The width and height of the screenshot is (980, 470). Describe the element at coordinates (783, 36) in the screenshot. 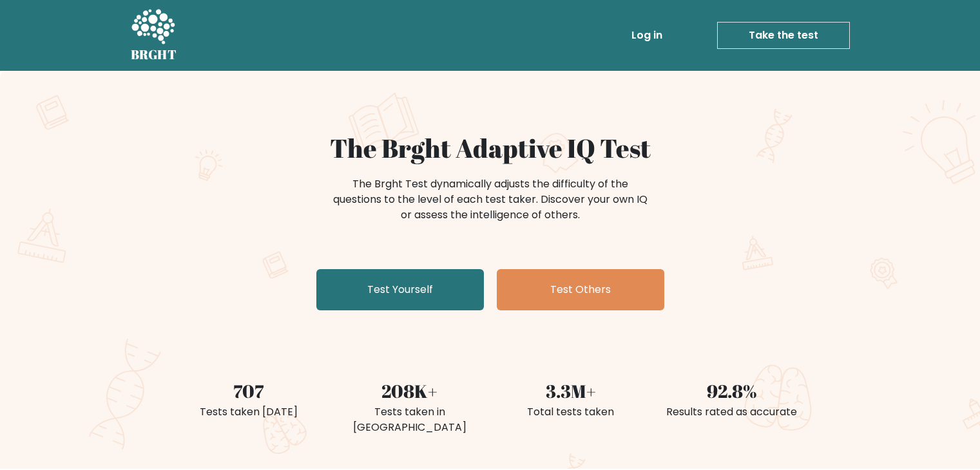

I see `a: Take the test` at that location.